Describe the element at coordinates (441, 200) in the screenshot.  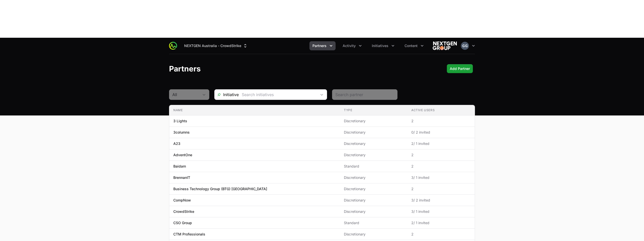
I see `span: 3 / 2 invited` at that location.